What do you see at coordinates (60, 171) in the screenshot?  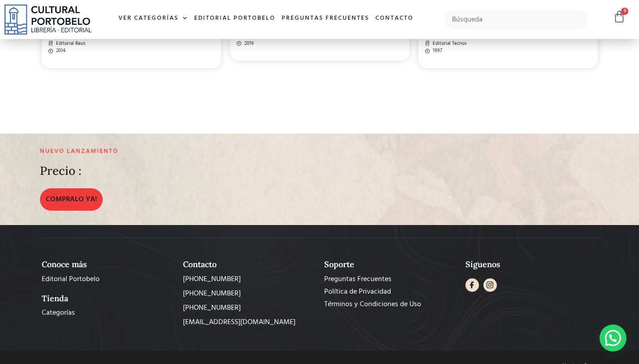 I see `h2: Precio :` at bounding box center [60, 171].